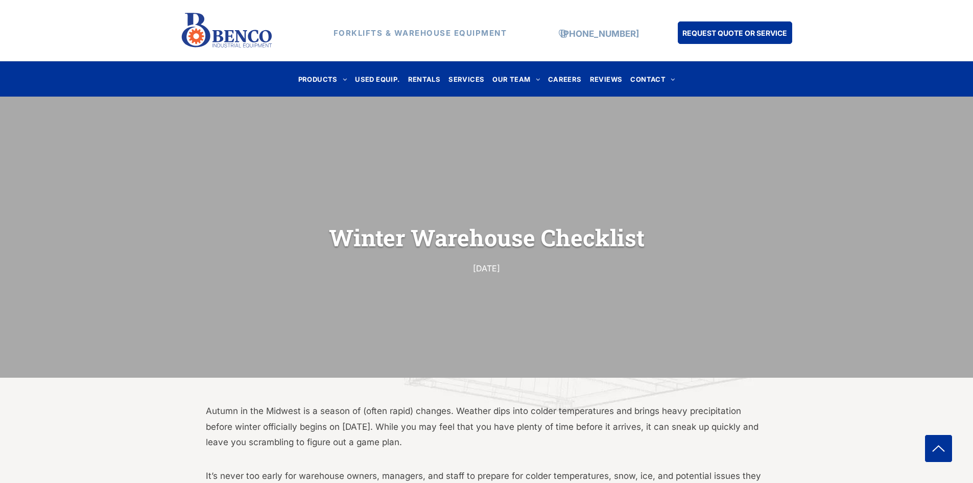 This screenshot has height=483, width=973. I want to click on strong: FORKLIFTS & WAREHOUSE EQUIPMENT, so click(421, 33).